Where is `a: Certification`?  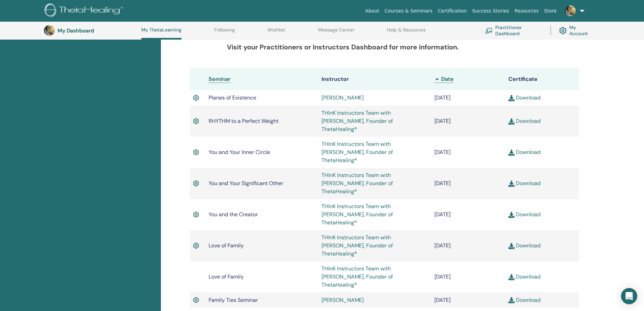 a: Certification is located at coordinates (452, 11).